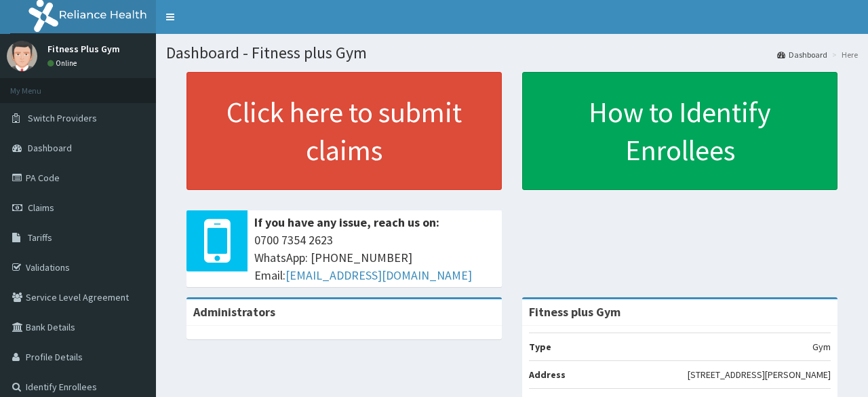 This screenshot has width=868, height=397. I want to click on a: How to Identify Enrollees, so click(680, 131).